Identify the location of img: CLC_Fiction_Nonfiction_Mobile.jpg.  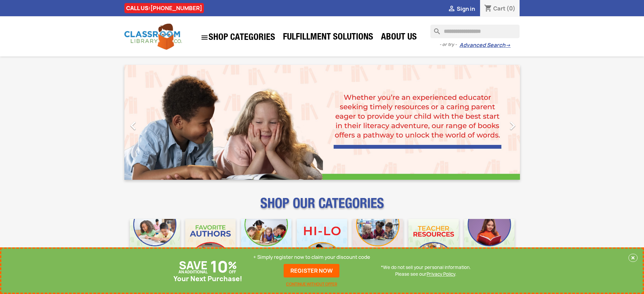
(378, 244).